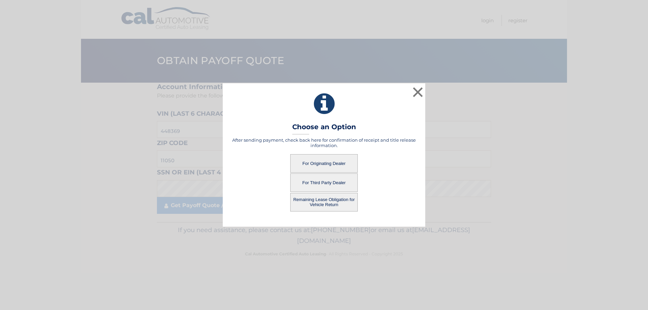  What do you see at coordinates (324, 143) in the screenshot?
I see `h5: After sending payment, check back here for confirmation of receipt and title release information.` at bounding box center [324, 143].